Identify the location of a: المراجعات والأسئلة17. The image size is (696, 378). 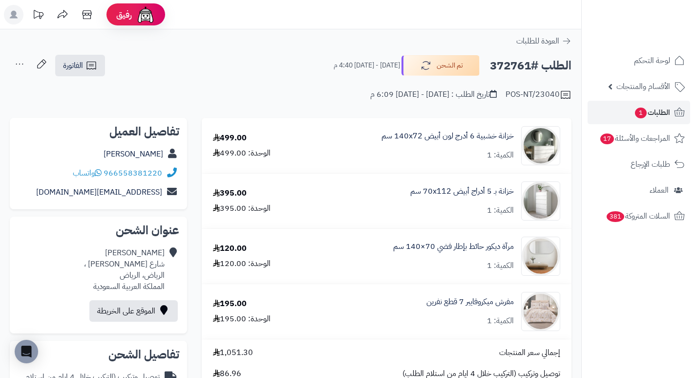
(639, 138).